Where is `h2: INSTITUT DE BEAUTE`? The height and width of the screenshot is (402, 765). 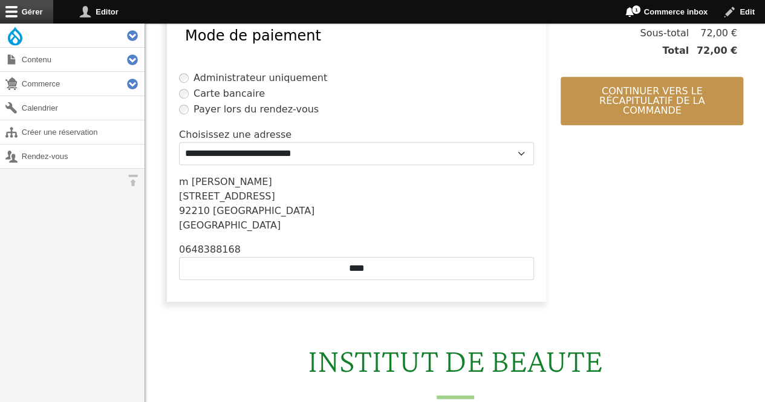
h2: INSTITUT DE BEAUTE is located at coordinates (455, 369).